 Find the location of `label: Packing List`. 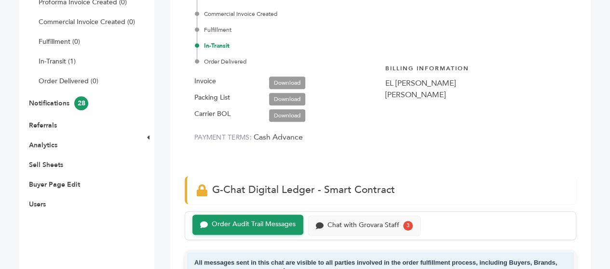

label: Packing List is located at coordinates (212, 98).